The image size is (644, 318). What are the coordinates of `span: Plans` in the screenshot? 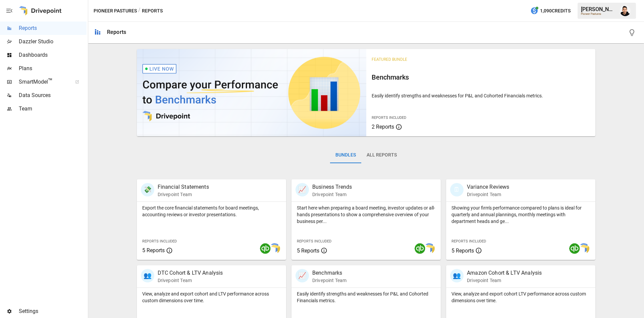 It's located at (53, 68).